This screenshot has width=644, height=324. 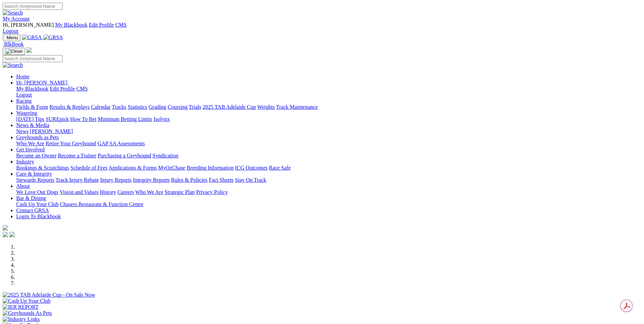 I want to click on img: 2025 TAB Adelaide Cup - On Sale Now, so click(x=49, y=296).